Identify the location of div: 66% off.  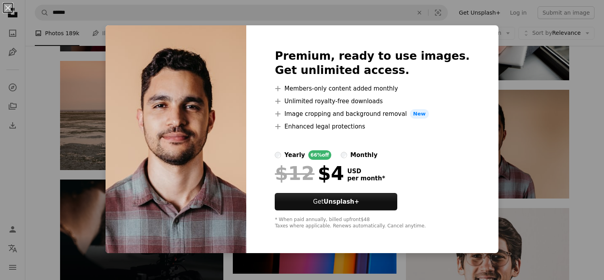
(320, 155).